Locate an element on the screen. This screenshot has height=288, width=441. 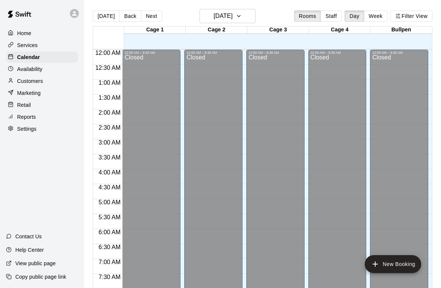
a: Customers is located at coordinates (42, 81).